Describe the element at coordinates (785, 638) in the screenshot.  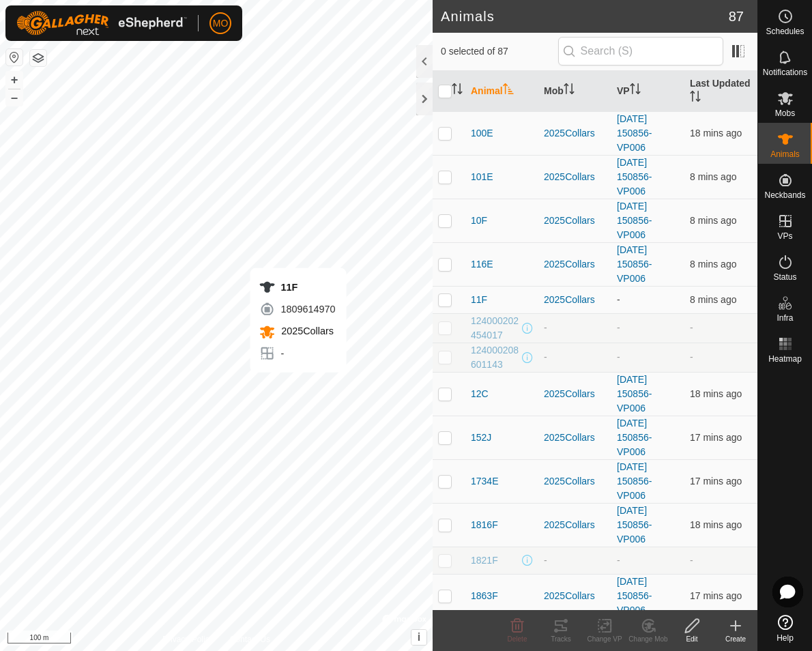
I see `span: Help` at that location.